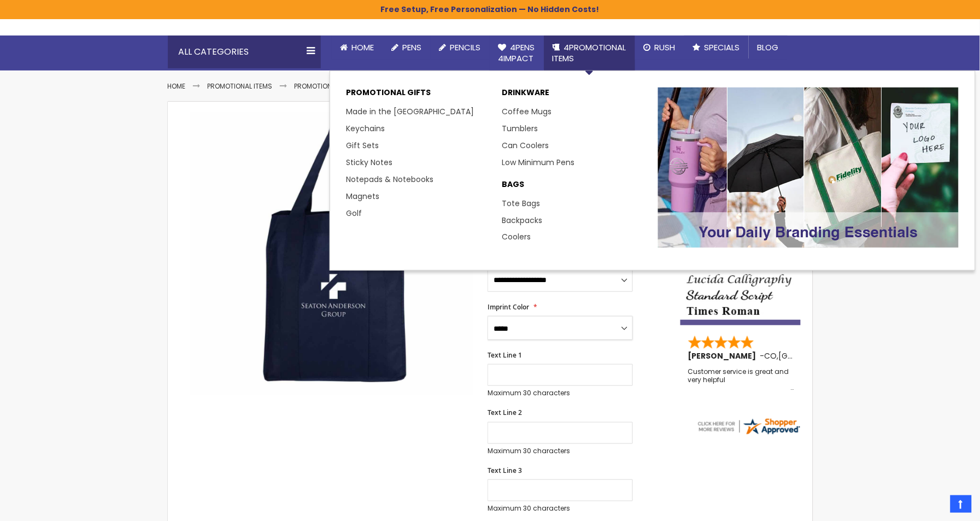  Describe the element at coordinates (589, 53) in the screenshot. I see `span: 4PROMOTIONAL ITEMS` at that location.